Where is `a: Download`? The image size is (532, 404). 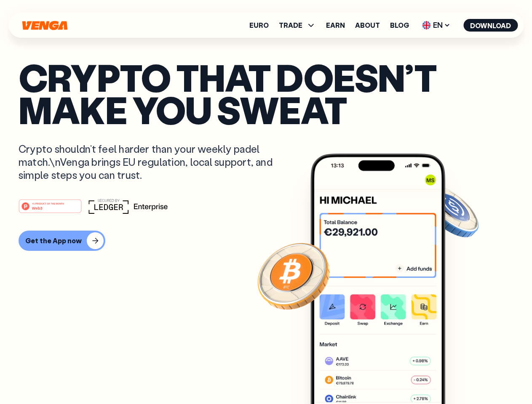
a: Download is located at coordinates (490, 26).